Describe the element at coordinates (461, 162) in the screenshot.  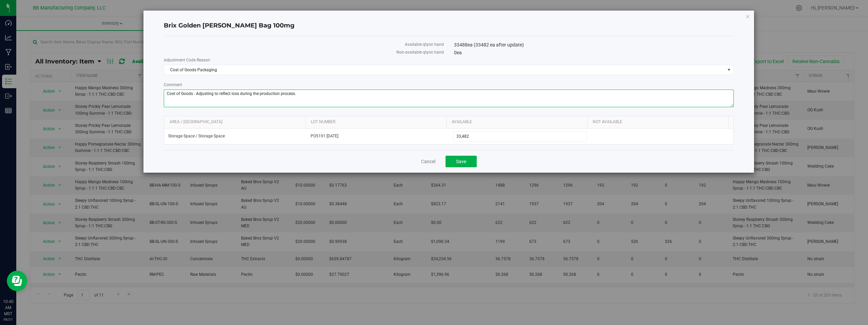
I see `span: Save` at that location.